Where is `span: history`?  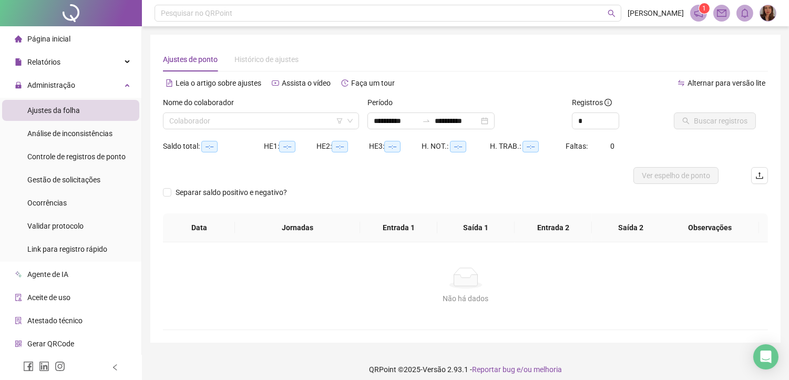
span: history is located at coordinates (345, 83).